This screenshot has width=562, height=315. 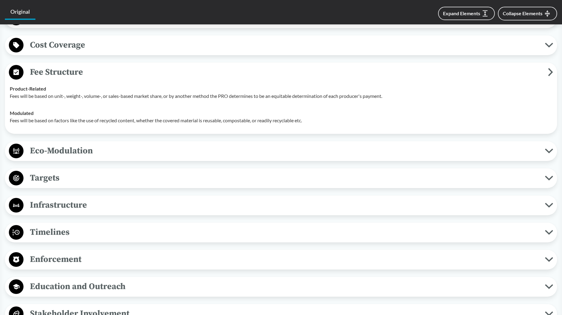 What do you see at coordinates (281, 72) in the screenshot?
I see `button: Fee Structure` at bounding box center [281, 72].